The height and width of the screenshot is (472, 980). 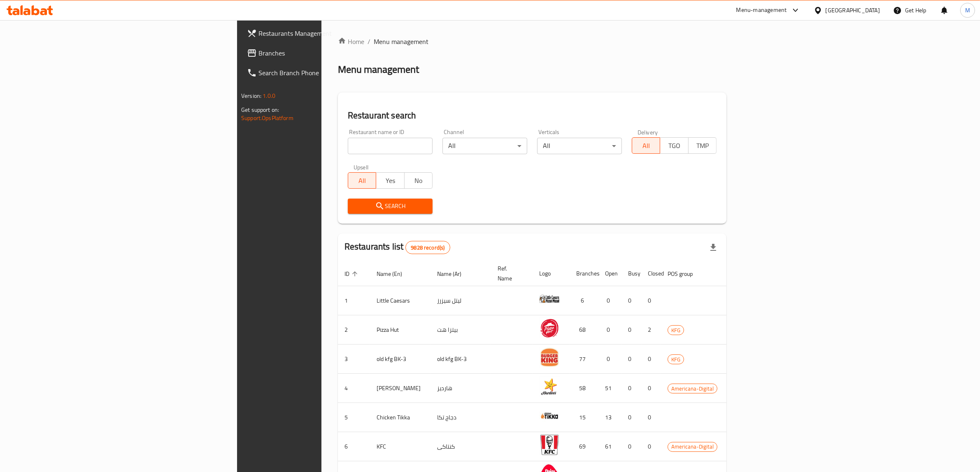 What do you see at coordinates (251, 96) in the screenshot?
I see `span: Version:` at bounding box center [251, 96].